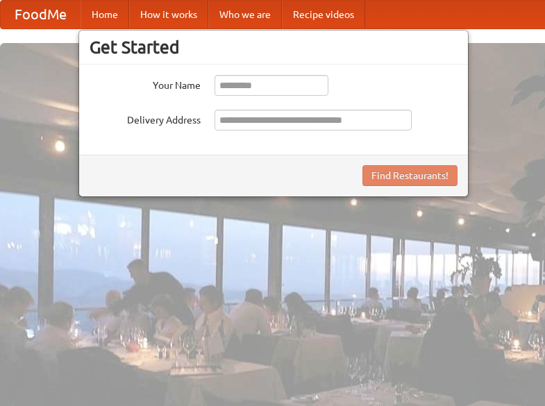 The width and height of the screenshot is (545, 406). What do you see at coordinates (169, 15) in the screenshot?
I see `a: How it works` at bounding box center [169, 15].